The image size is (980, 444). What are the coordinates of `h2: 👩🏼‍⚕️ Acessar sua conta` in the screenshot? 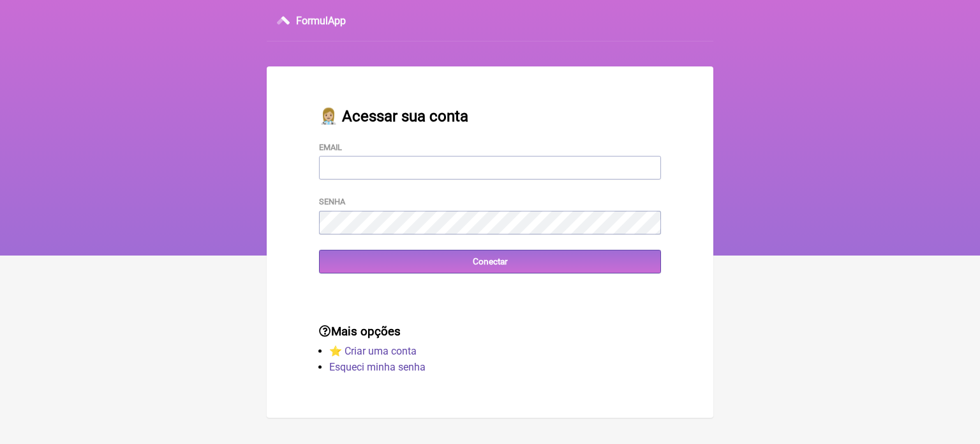 It's located at (490, 116).